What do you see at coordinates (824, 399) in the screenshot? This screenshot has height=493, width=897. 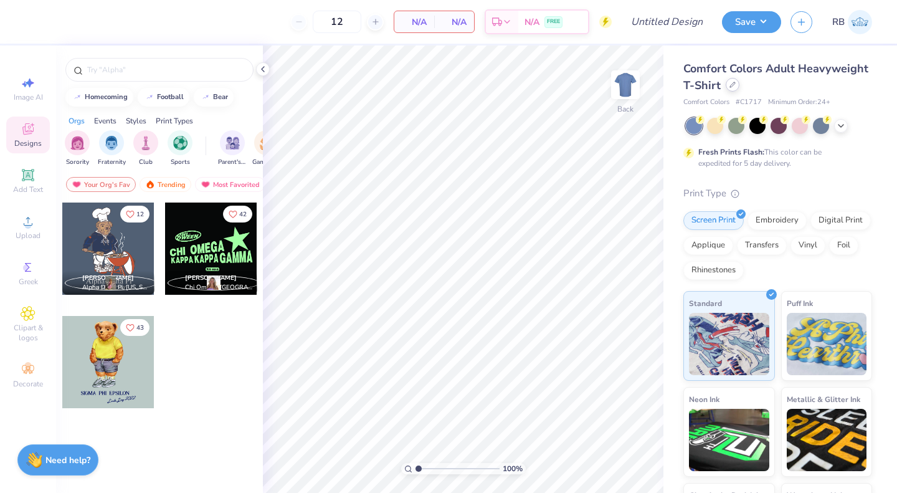 I see `span: Metallic & Glitter Ink` at bounding box center [824, 399].